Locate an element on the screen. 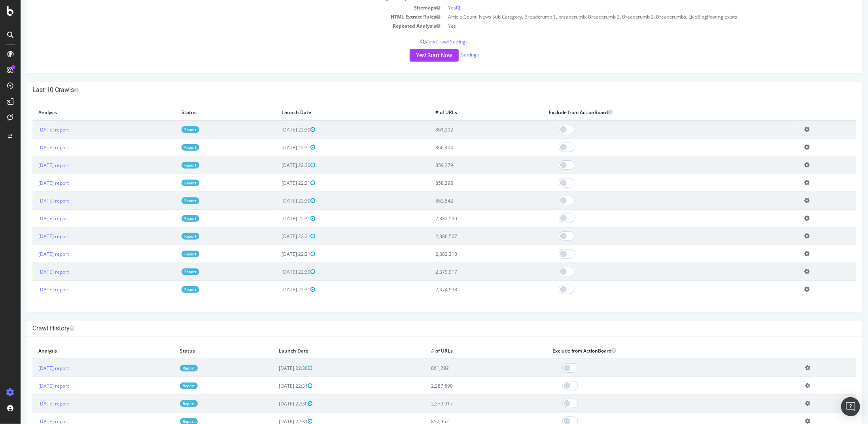 Image resolution: width=868 pixels, height=424 pixels. td: 862,542 is located at coordinates (466, 201).